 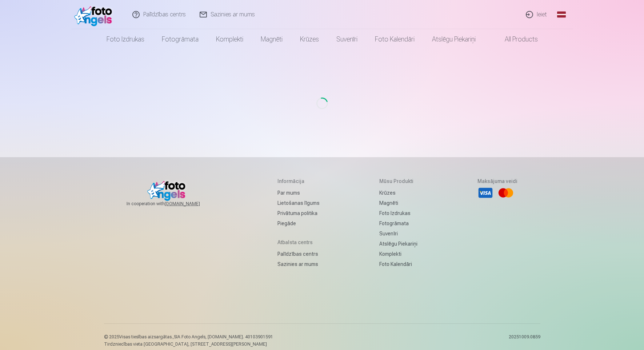 I want to click on a: All products, so click(x=515, y=40).